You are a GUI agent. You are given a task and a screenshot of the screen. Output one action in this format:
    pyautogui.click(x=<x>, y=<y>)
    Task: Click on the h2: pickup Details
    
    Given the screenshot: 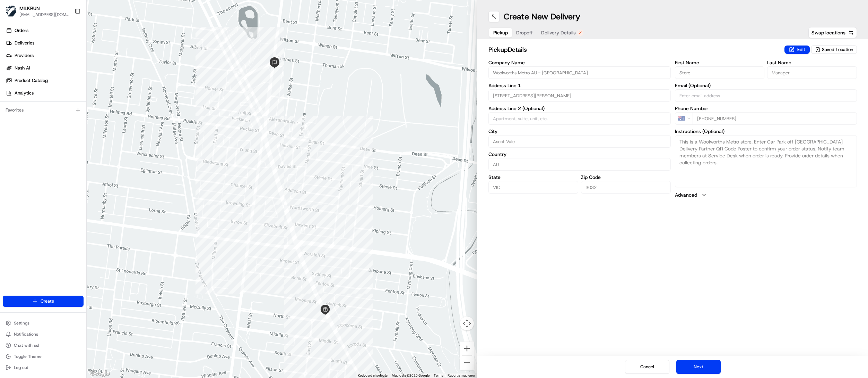 What is the action you would take?
    pyautogui.click(x=634, y=50)
    